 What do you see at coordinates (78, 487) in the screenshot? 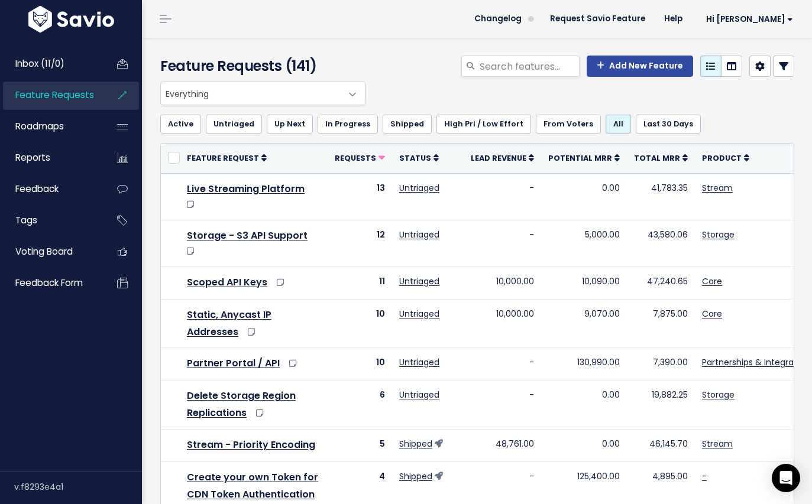
I see `div: v.f8293e4a1` at bounding box center [78, 487].